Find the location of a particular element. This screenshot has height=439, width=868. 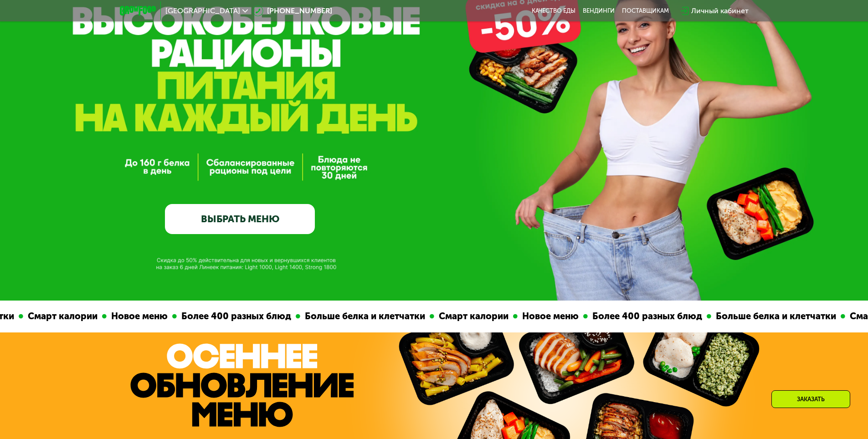

div: поставщикам is located at coordinates (645, 11).